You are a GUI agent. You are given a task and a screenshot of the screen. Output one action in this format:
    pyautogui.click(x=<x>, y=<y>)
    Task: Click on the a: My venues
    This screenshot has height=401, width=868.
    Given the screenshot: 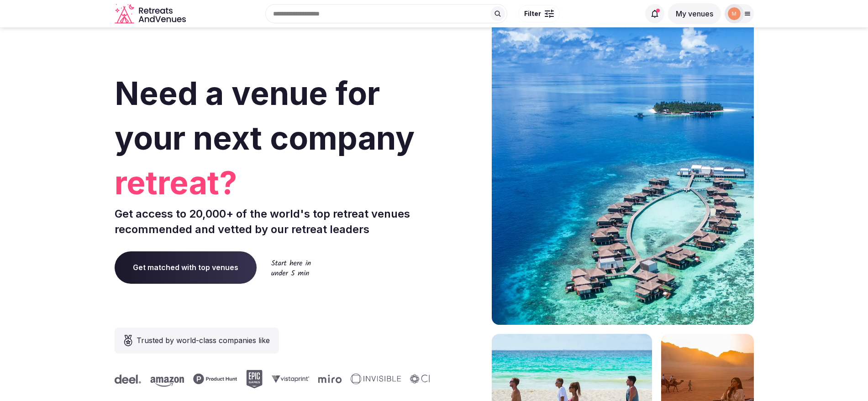 What is the action you would take?
    pyautogui.click(x=694, y=13)
    